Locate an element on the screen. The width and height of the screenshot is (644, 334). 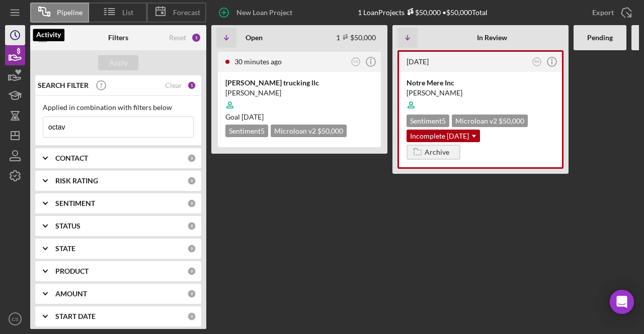
b: Pending is located at coordinates (600, 37).